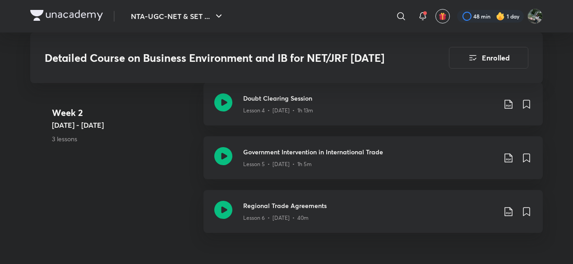 The image size is (573, 264). I want to click on img: Company Logo, so click(66, 15).